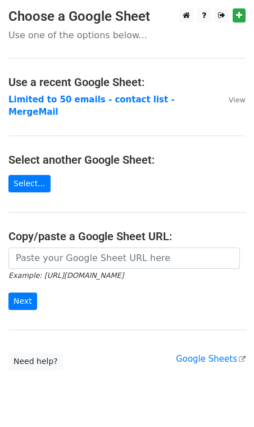 The width and height of the screenshot is (254, 427). I want to click on input: Next, so click(22, 301).